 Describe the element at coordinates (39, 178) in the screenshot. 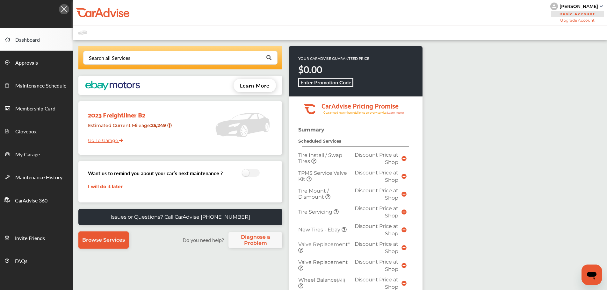

I see `span: Maintenance History` at that location.